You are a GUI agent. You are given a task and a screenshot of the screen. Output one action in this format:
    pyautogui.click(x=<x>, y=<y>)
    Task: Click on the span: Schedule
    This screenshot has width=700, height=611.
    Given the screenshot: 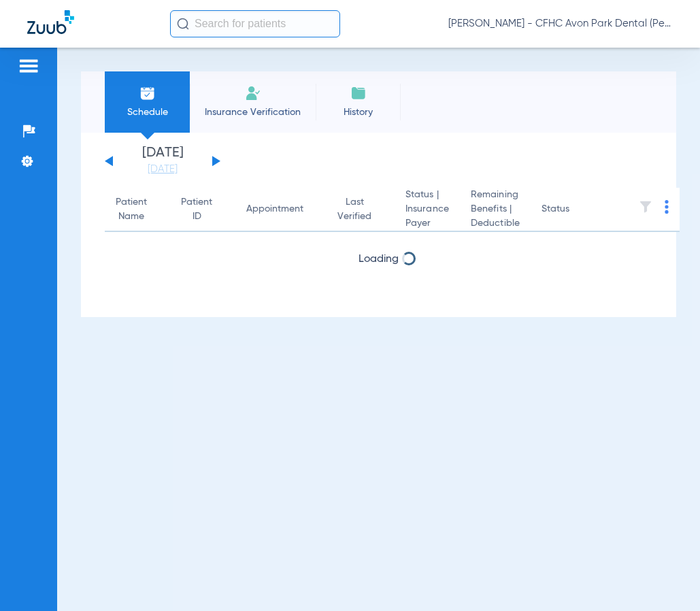 What is the action you would take?
    pyautogui.click(x=147, y=112)
    